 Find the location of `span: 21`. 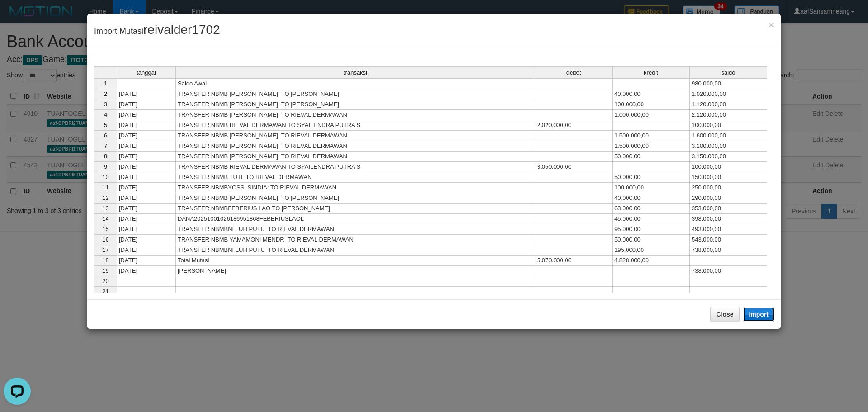

span: 21 is located at coordinates (105, 292).